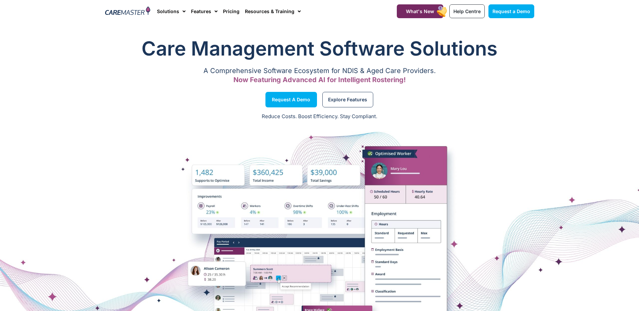 Image resolution: width=639 pixels, height=311 pixels. Describe the element at coordinates (348, 100) in the screenshot. I see `span: Explore Features` at that location.